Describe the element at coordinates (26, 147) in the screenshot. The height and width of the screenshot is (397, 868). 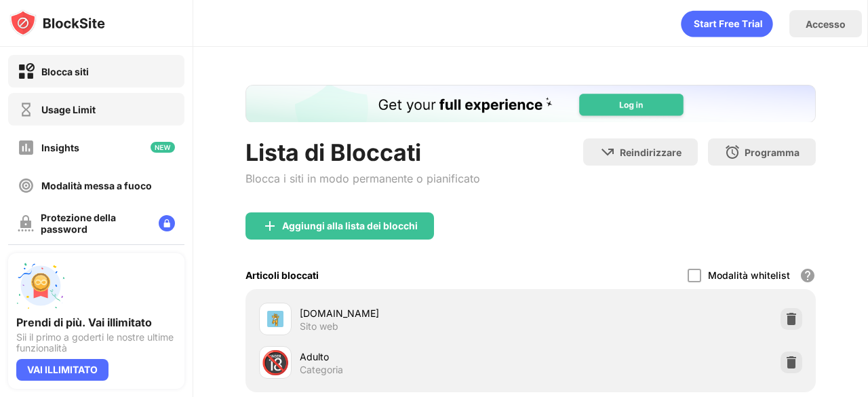
I see `img: insights-off.svg` at that location.